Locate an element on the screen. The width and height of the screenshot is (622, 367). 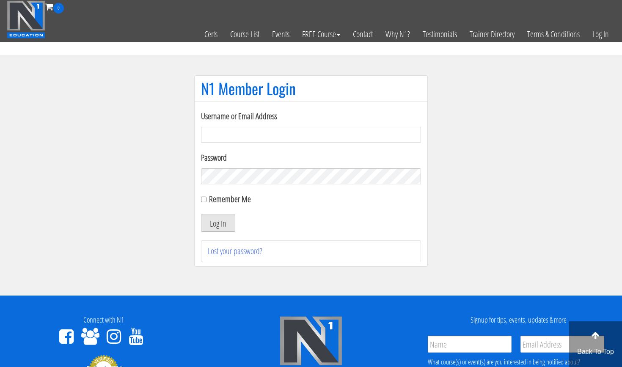
span: 0 is located at coordinates (58, 8).